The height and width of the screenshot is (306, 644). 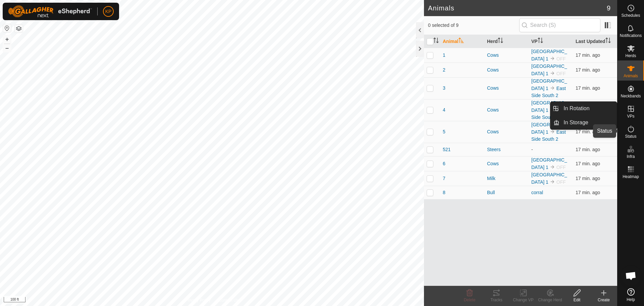 What do you see at coordinates (496, 300) in the screenshot?
I see `div: Tracks` at bounding box center [496, 300].